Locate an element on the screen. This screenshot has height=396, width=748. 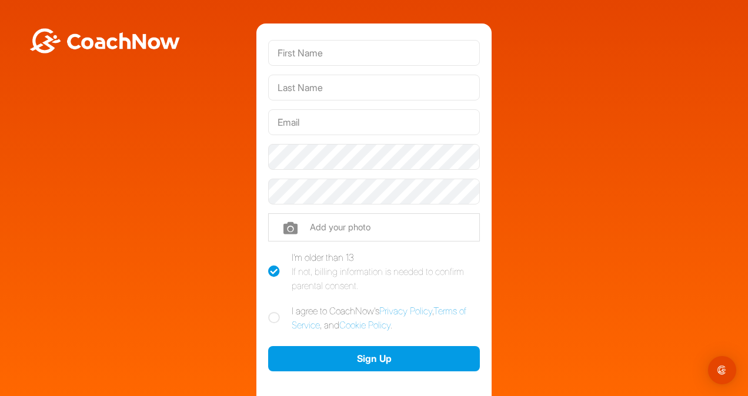
div: Open Intercom Messenger is located at coordinates (722, 370).